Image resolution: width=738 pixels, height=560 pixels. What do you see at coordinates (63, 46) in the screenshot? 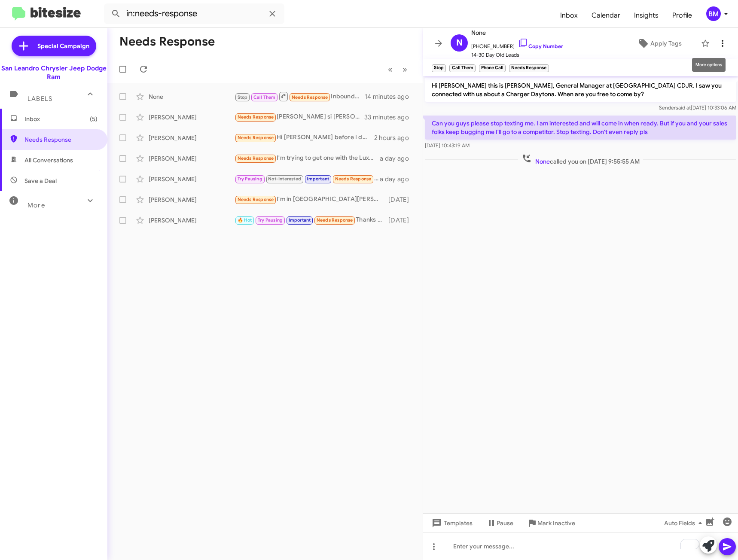
I see `span: Special Campaign` at bounding box center [63, 46].